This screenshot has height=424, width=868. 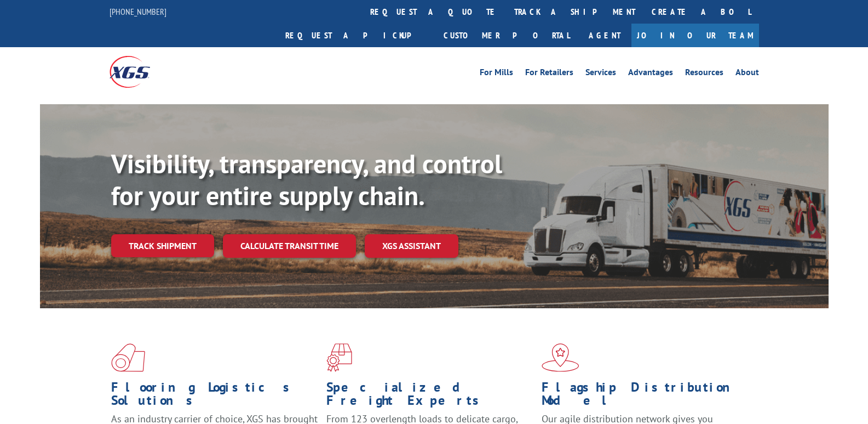 I want to click on h1: Specialized Freight Experts, so click(x=430, y=396).